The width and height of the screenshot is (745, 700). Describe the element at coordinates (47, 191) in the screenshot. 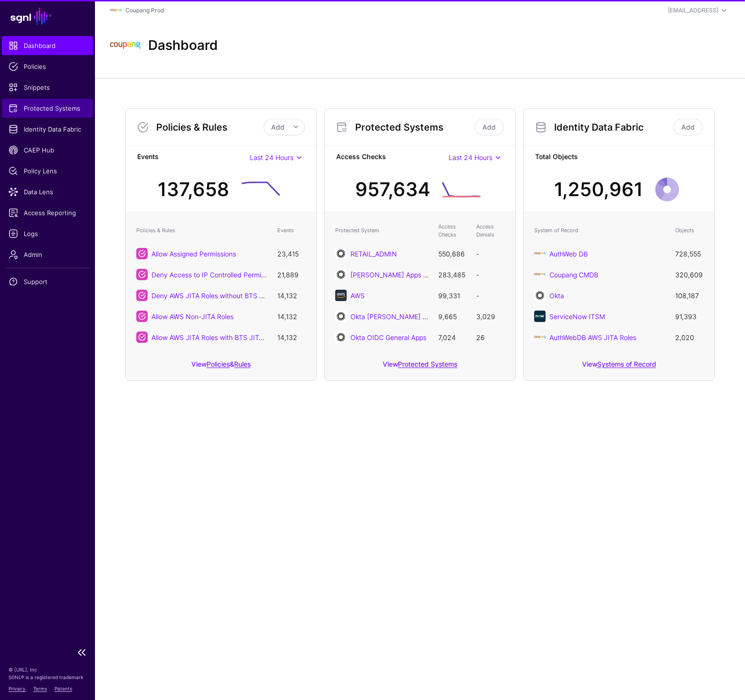

I see `a: Data Lens` at that location.